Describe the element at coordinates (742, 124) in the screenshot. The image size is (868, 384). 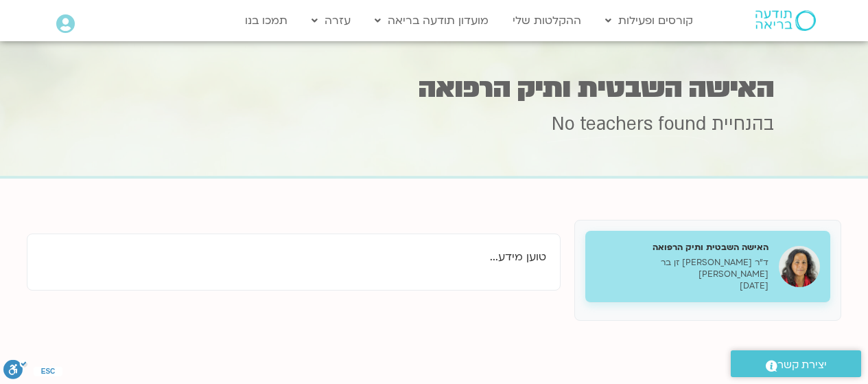
I see `span: בהנחיית` at that location.